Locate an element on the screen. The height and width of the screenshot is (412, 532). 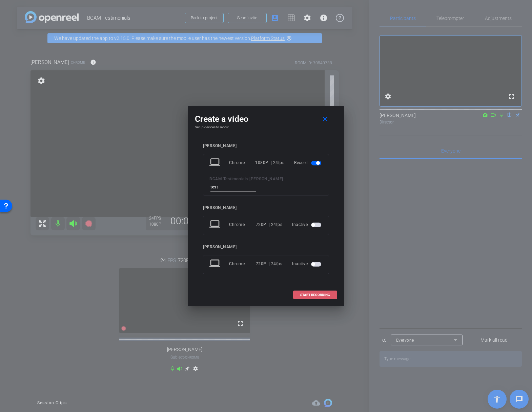
div: 1080P | 24fps is located at coordinates (270, 163).